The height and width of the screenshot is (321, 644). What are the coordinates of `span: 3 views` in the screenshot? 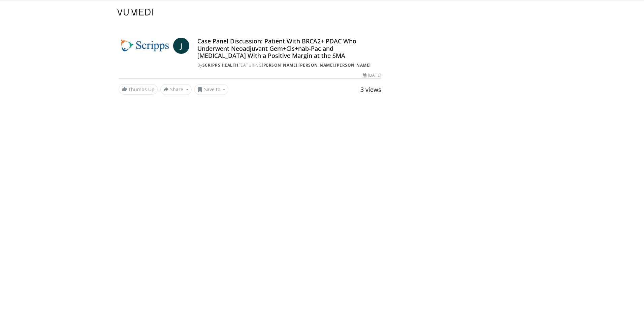 It's located at (371, 89).